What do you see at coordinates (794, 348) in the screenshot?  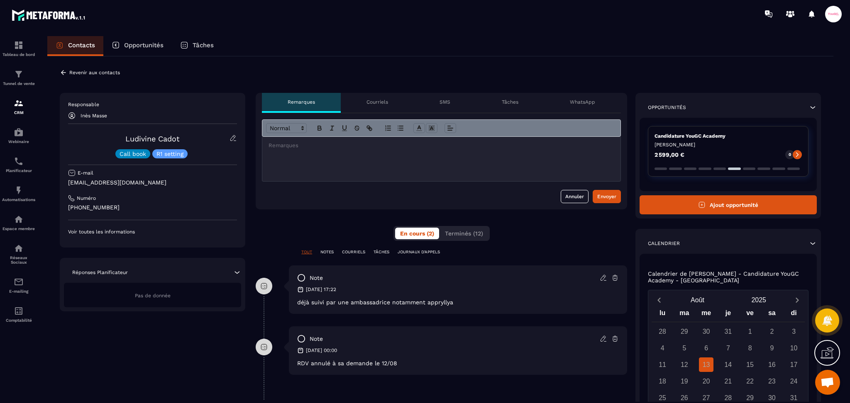 I see `div: 10` at bounding box center [794, 348].